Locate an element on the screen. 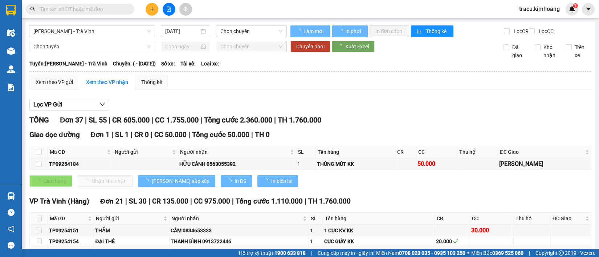 The width and height of the screenshot is (599, 257). span: Tài xế: is located at coordinates (188, 64).